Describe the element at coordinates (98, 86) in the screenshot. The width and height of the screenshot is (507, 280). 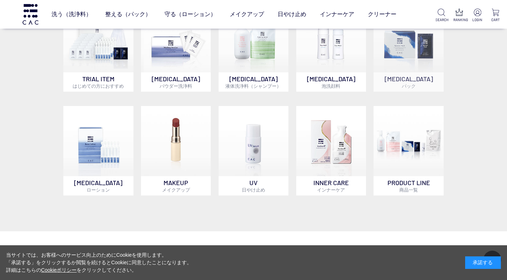
I see `span: はじめての方におすすめ` at that location.